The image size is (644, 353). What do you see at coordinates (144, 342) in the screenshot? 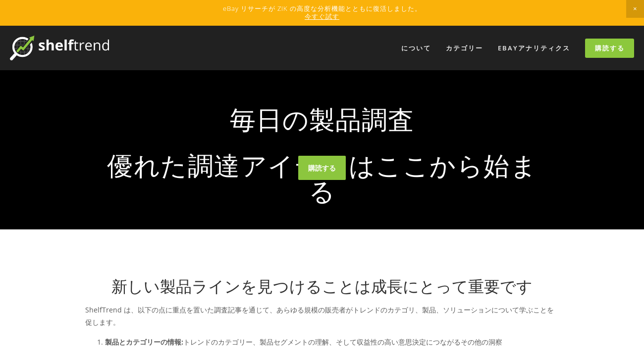
I see `font: 製品とカテゴリーの情報:` at bounding box center [144, 342].